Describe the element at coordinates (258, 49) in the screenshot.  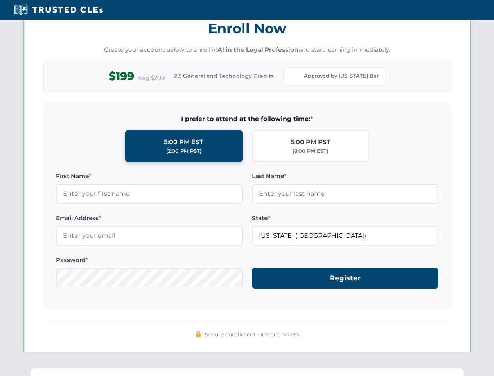
I see `strong: AI in the Legal Profession` at that location.